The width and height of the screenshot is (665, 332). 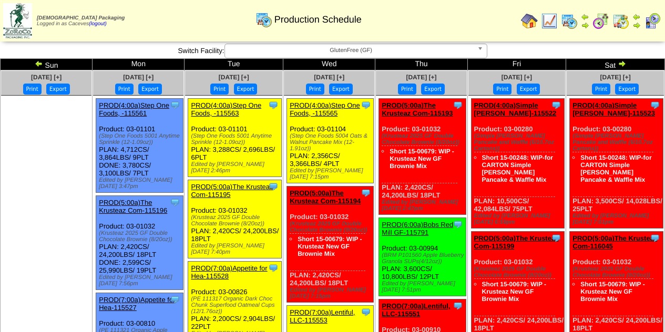 I want to click on div: Product: 03-01101 PLAN: 4,712CS / 3,864LBS / 9PLT DONE: 3,780CS / 3,100LBS / 7PLT, so click(x=139, y=146).